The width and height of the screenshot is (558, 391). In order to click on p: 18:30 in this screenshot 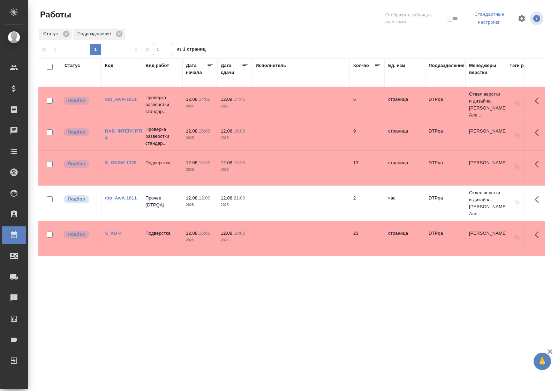, I will do `click(204, 163)`.